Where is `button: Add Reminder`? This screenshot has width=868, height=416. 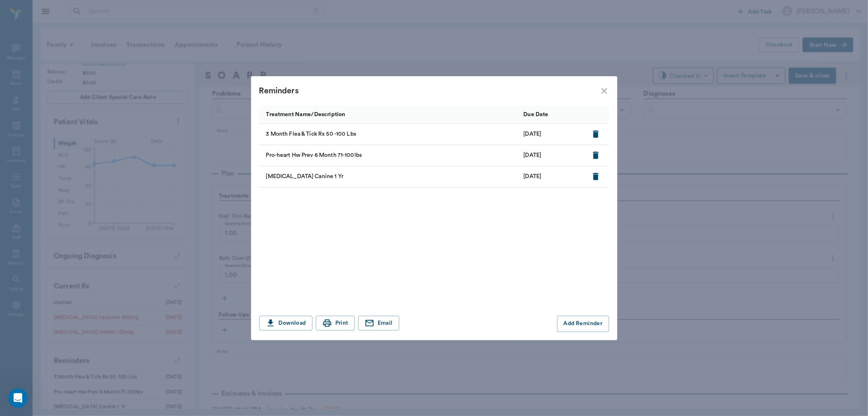
button: Add Reminder is located at coordinates (583, 324).